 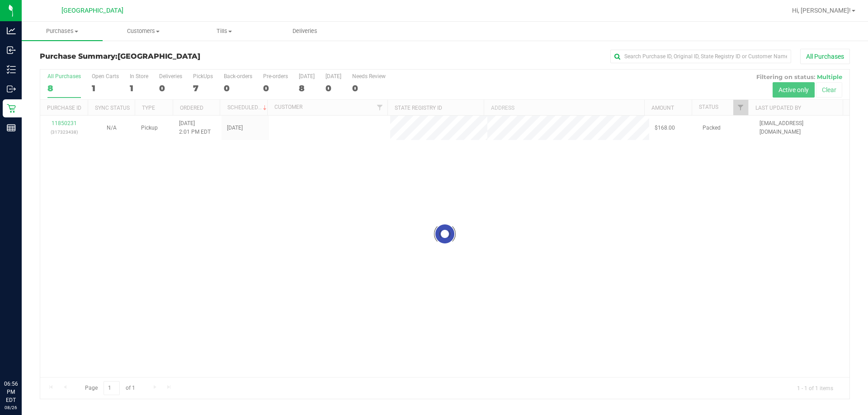 I want to click on inline-svg: Analytics, so click(x=11, y=31).